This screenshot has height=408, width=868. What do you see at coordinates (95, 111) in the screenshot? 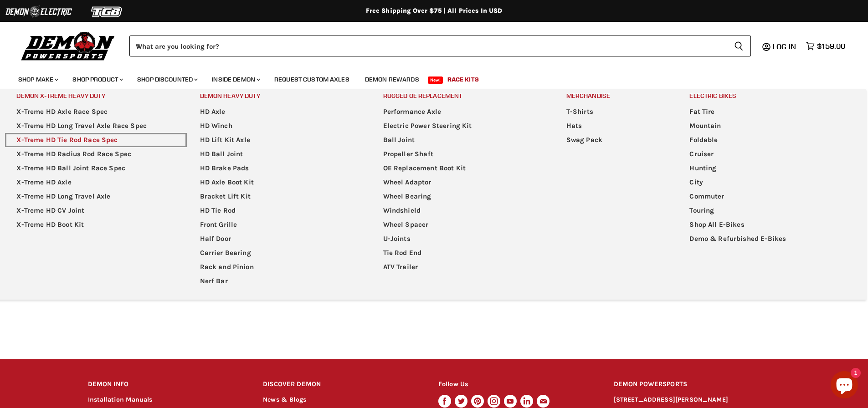
I see `a: X-Treme HD Axle Race Spec` at bounding box center [95, 111].